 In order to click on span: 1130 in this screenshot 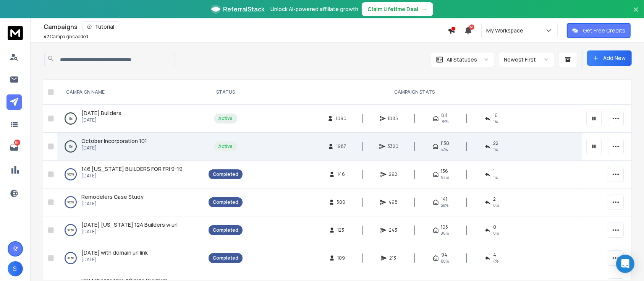, I will do `click(445, 143)`.